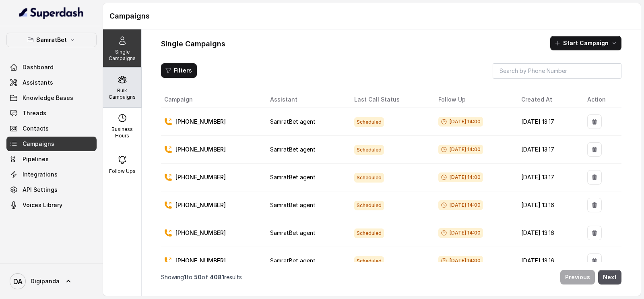  What do you see at coordinates (35, 128) in the screenshot?
I see `span: Contacts` at bounding box center [35, 128].